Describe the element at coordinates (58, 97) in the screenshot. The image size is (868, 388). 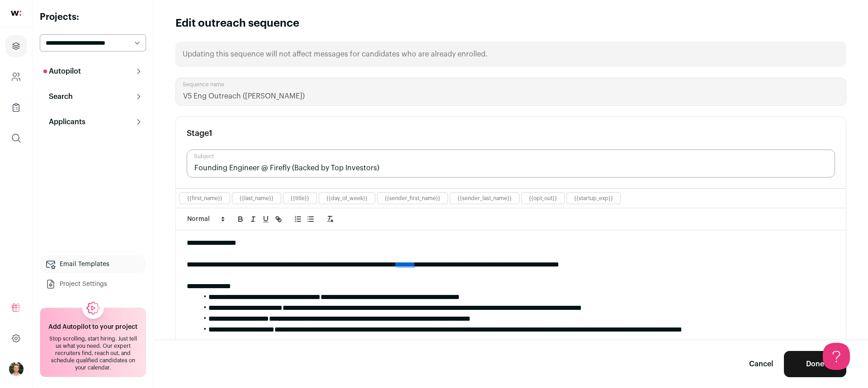
I see `p: Search` at that location.